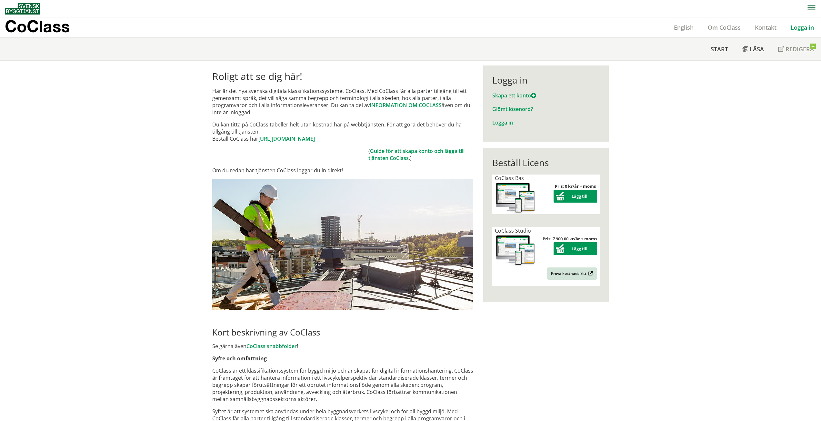  What do you see at coordinates (513, 109) in the screenshot?
I see `a: Glömt lösenord?` at bounding box center [513, 109].